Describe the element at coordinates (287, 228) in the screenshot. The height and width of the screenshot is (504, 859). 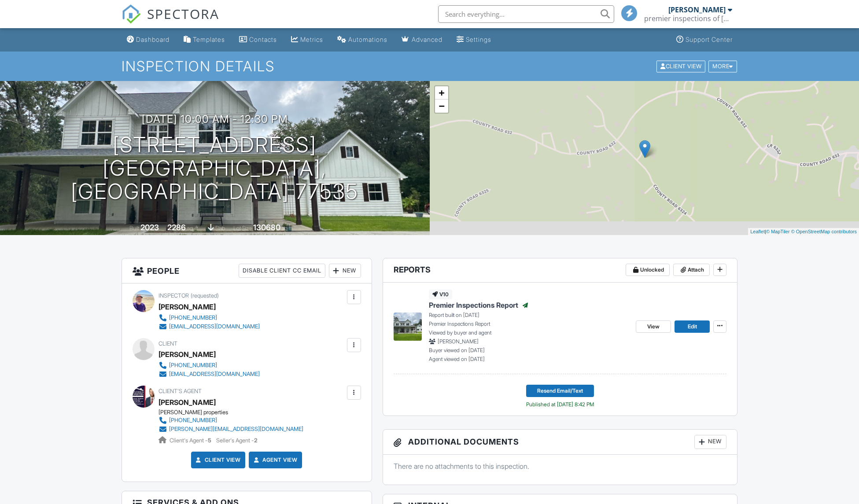
I see `span: sq.ft.` at that location.